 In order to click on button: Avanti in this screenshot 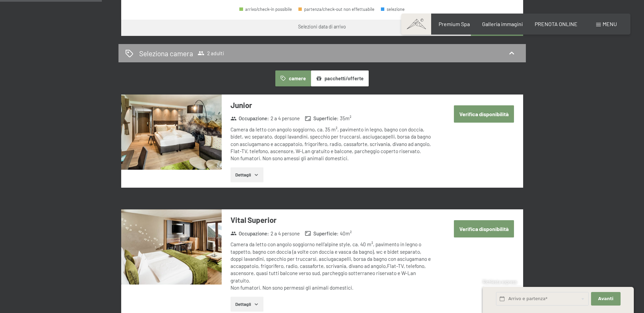, I will do `click(606, 299)`.